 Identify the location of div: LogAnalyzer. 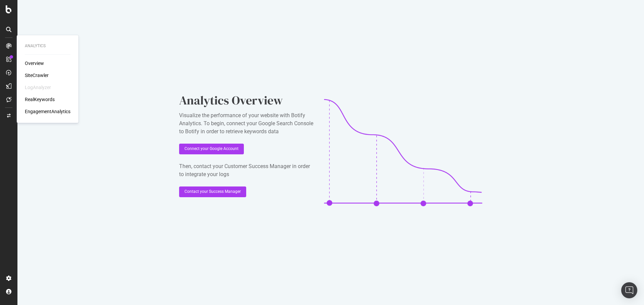
(38, 88).